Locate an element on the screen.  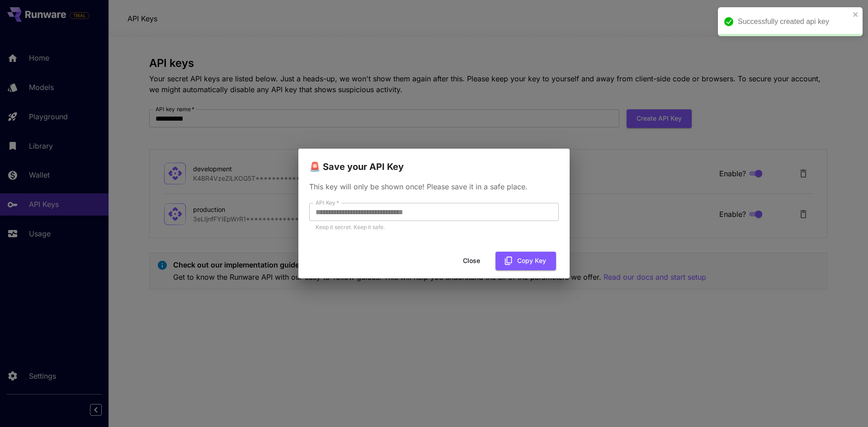
label: API Key is located at coordinates (327, 202).